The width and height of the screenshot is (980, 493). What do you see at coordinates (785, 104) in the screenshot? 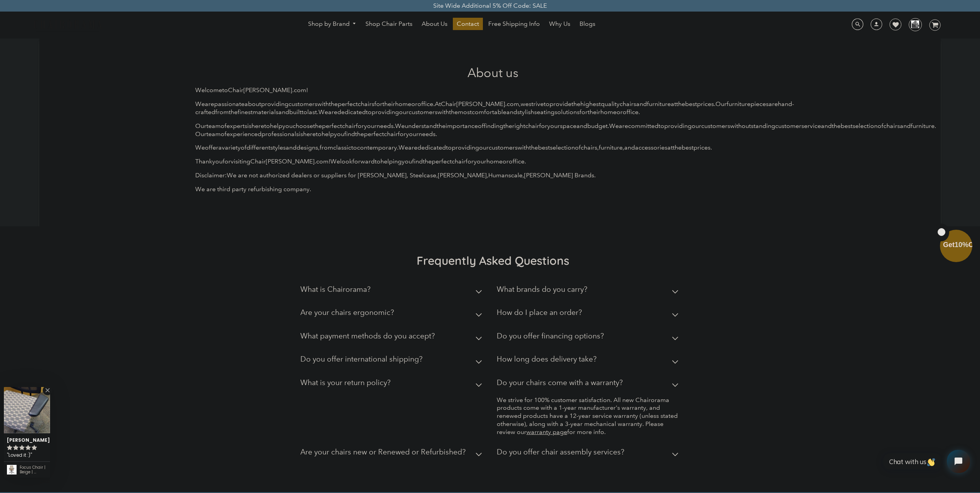
I see `span: hand` at bounding box center [785, 104].